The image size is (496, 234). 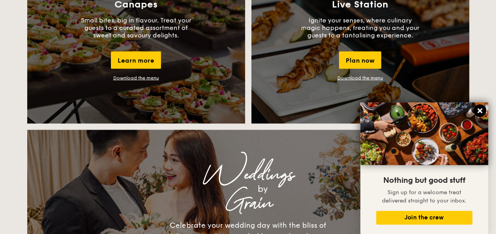 I want to click on p: Small bites, big in flavour. Treat your guests to a curated assortment of sweet and savoury delig..., so click(x=136, y=28).